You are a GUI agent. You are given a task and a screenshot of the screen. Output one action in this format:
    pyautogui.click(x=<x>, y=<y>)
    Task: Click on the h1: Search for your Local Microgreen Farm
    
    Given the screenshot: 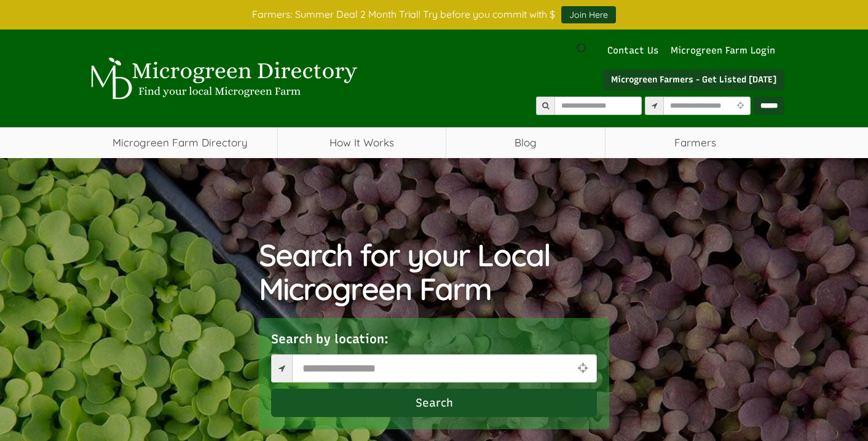 What is the action you would take?
    pyautogui.click(x=434, y=272)
    